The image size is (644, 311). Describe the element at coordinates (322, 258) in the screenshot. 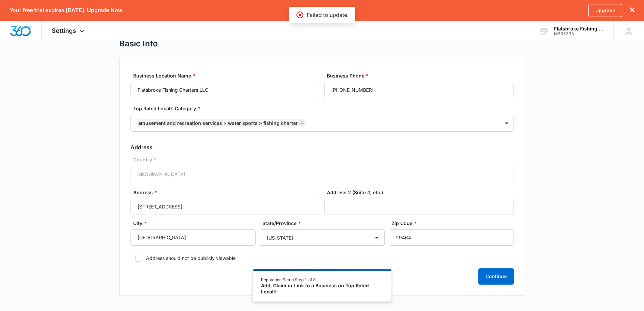

I see `label: Address should not be publicly viewable` at that location.